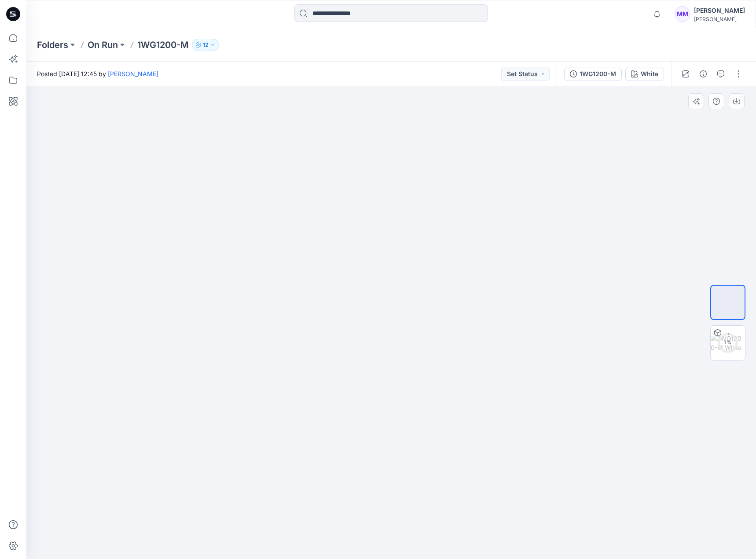 The width and height of the screenshot is (756, 559). I want to click on button: 1WG1200-M, so click(592, 74).